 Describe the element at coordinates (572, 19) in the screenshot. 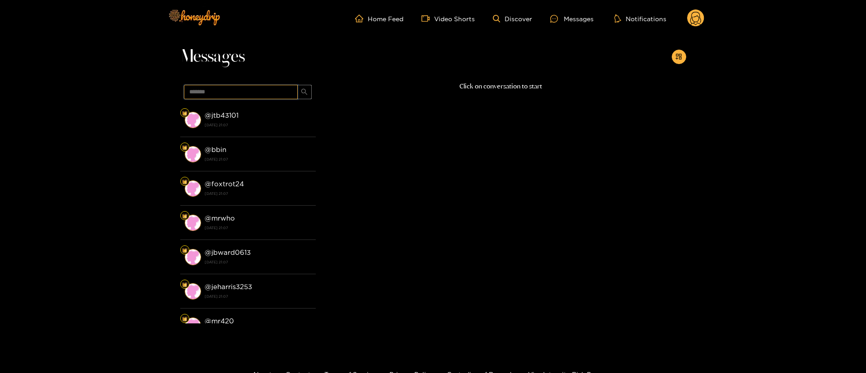

I see `div: Messages` at that location.